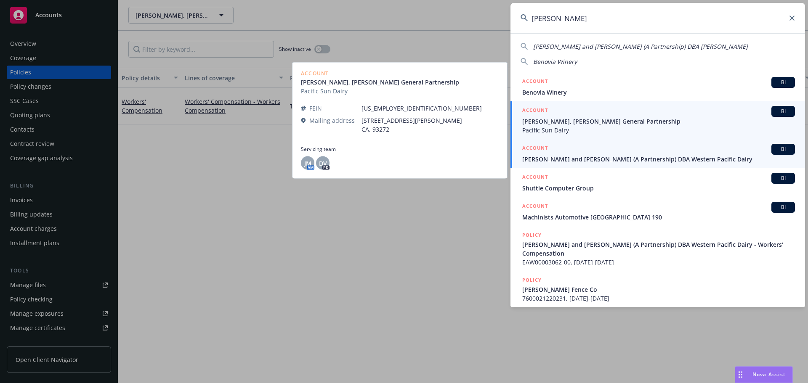 The height and width of the screenshot is (383, 808). What do you see at coordinates (769, 374) in the screenshot?
I see `span: Nova Assist` at bounding box center [769, 374].